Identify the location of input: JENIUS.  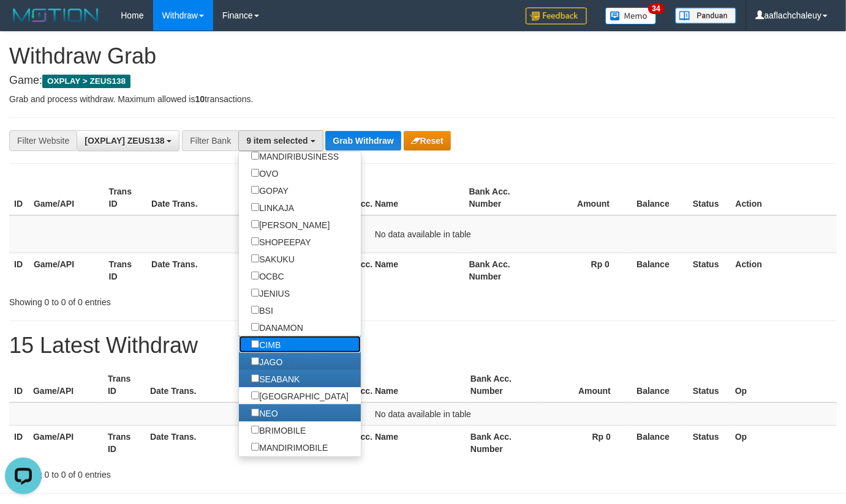
(255, 292).